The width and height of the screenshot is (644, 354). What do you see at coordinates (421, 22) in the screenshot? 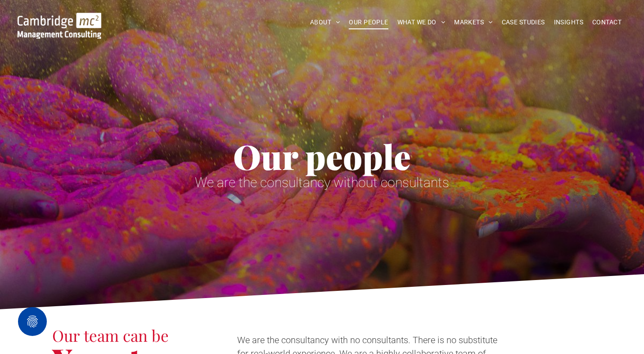
I see `a: WHAT WE DO` at bounding box center [421, 22].